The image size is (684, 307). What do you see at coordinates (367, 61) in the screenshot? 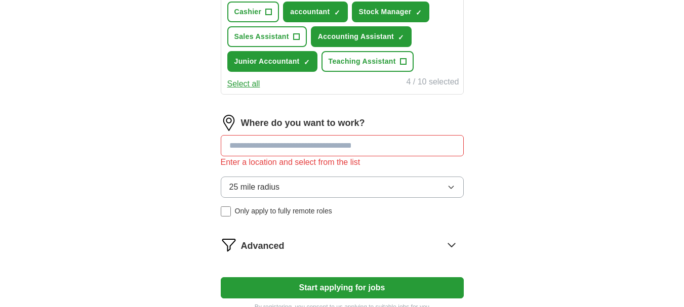
I see `button: Teaching Assistant` at bounding box center [367, 61].